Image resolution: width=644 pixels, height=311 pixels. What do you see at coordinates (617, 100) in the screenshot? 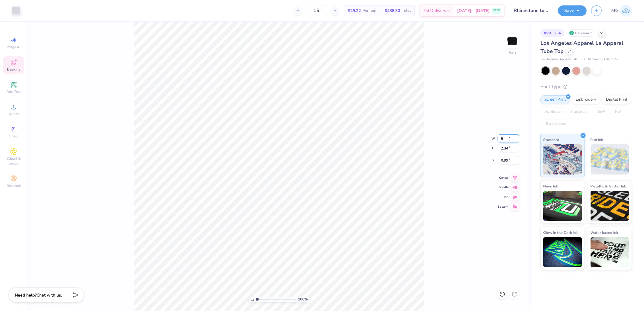
I see `div: Digital Print` at bounding box center [617, 100].